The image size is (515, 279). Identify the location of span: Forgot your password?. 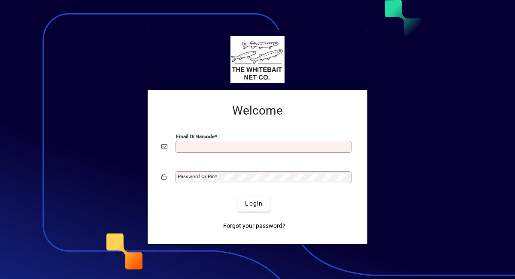
(254, 226).